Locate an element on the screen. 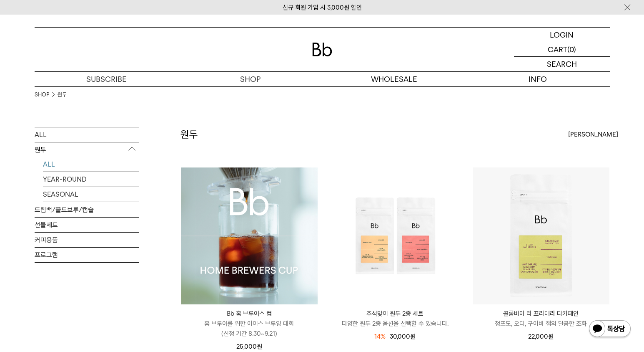 The height and width of the screenshot is (352, 644). p: LOGIN is located at coordinates (561, 34).